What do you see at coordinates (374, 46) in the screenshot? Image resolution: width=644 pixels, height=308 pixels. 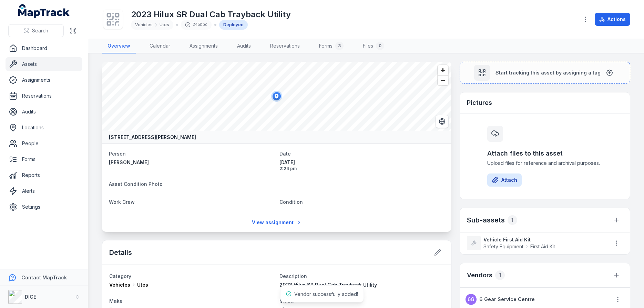 I see `a: Files0` at bounding box center [374, 46].